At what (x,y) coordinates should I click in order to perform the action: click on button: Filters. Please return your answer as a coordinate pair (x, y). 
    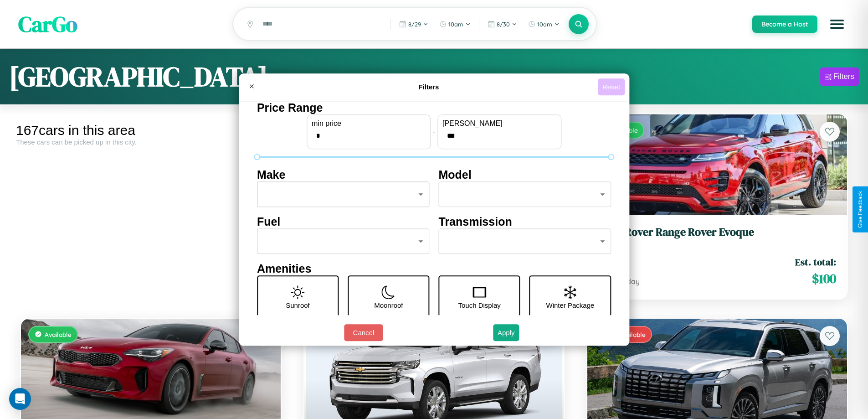
    Looking at the image, I should click on (840, 76).